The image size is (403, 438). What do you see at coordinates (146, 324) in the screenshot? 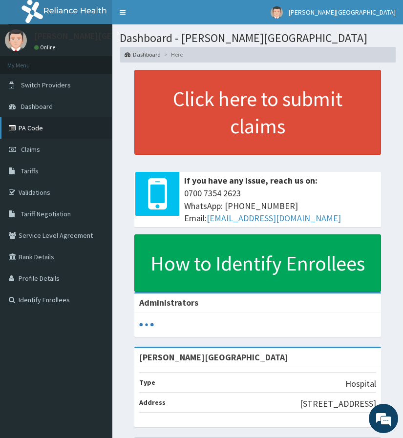
I see `svg: audio-loading` at bounding box center [146, 324].